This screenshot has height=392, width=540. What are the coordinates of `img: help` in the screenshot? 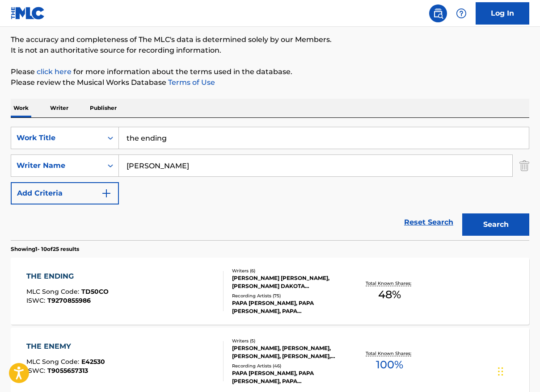 It's located at (462, 14).